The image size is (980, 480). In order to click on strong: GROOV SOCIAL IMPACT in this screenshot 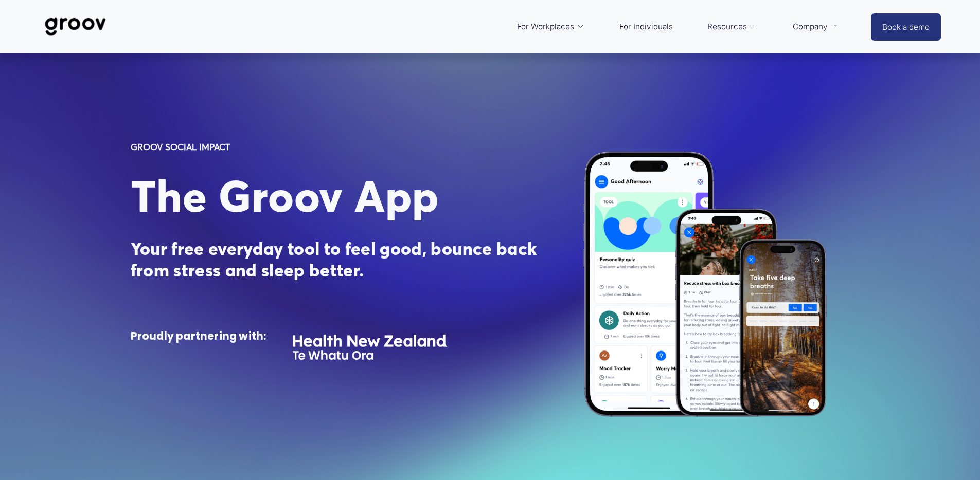, I will do `click(181, 147)`.